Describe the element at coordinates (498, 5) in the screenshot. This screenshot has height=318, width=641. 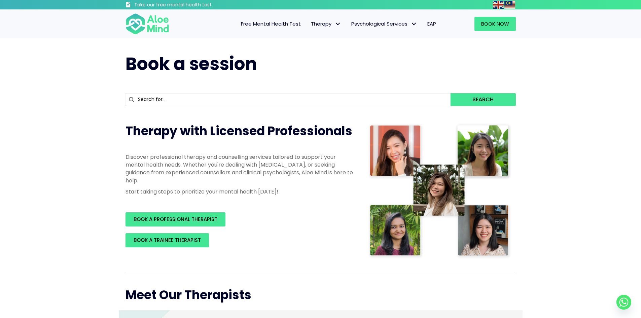
I see `img: en` at that location.